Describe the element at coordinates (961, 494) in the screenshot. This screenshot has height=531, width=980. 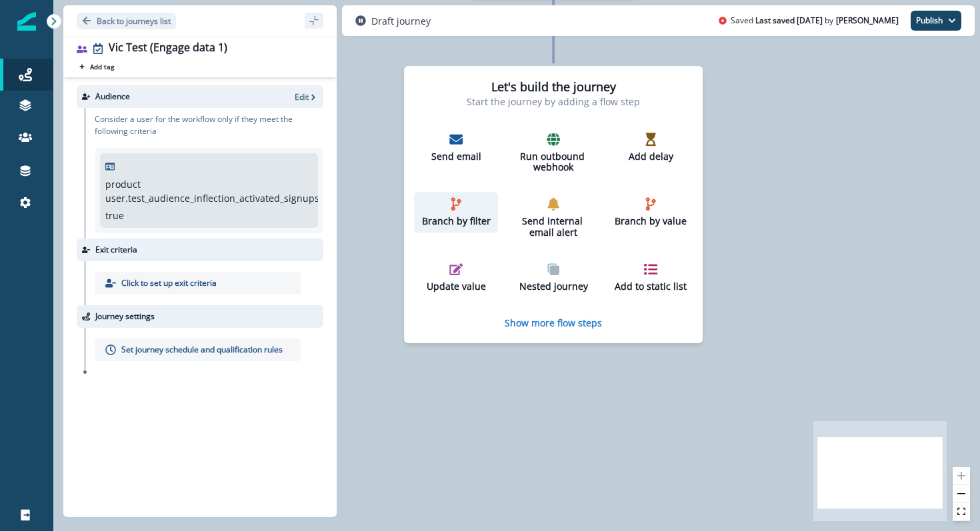
I see `button: zoom out` at that location.